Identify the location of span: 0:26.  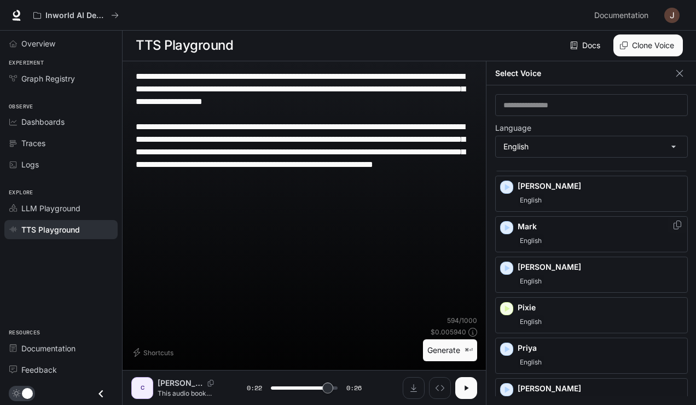
(354, 388).